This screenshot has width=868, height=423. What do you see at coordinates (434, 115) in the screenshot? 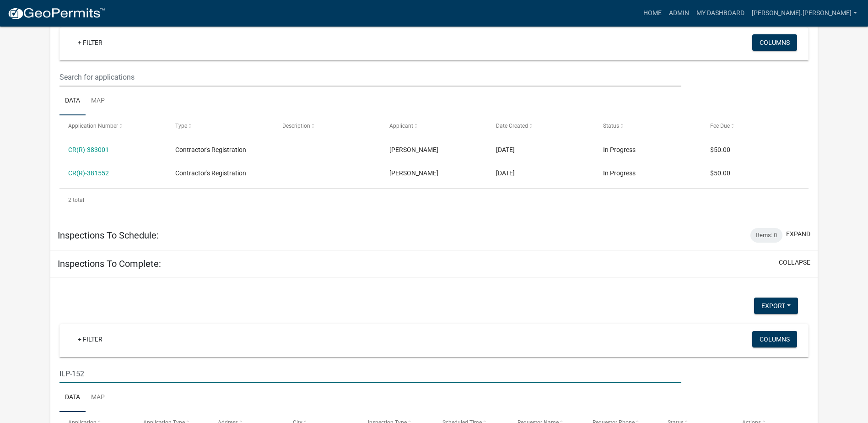
I see `div: collapse` at bounding box center [434, 115].